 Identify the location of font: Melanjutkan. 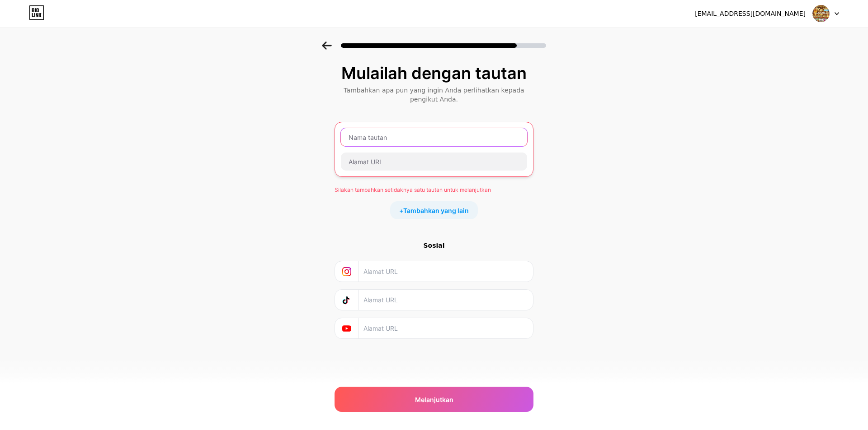
(434, 399).